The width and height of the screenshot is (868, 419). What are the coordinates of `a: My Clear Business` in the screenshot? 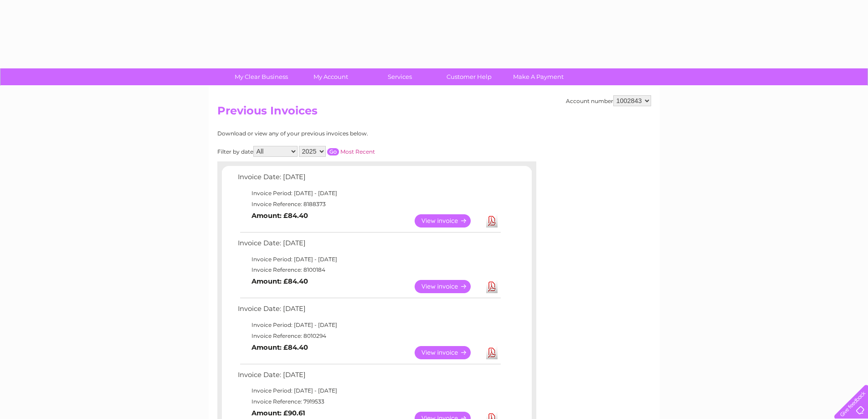 It's located at (261, 77).